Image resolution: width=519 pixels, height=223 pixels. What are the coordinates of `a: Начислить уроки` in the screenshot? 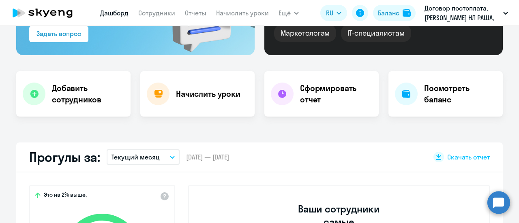 It's located at (243, 13).